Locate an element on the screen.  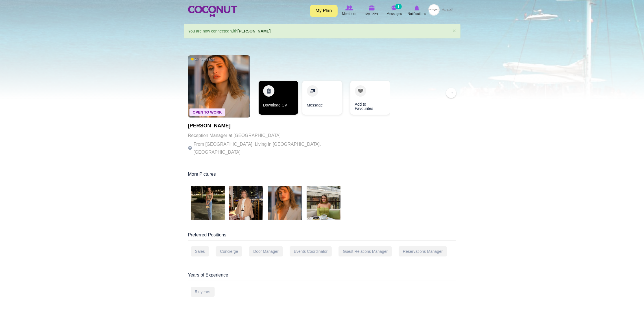
span: Notifications is located at coordinates (416, 14).